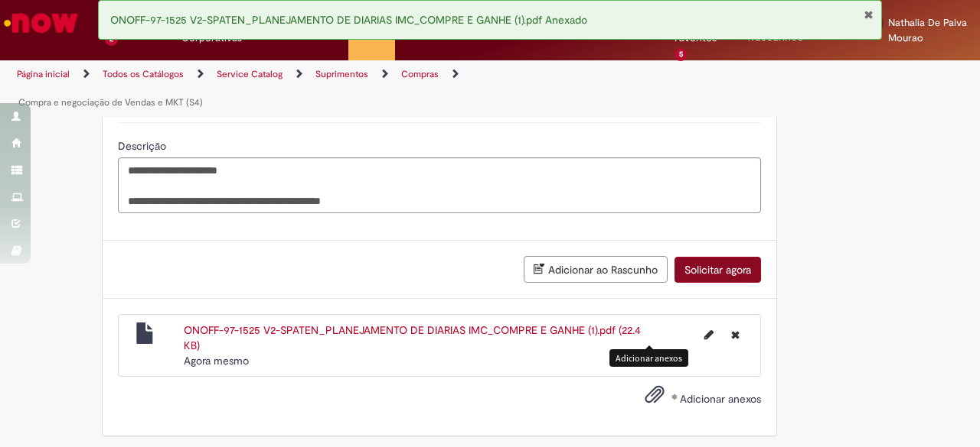 The height and width of the screenshot is (447, 980). What do you see at coordinates (648, 358) in the screenshot?
I see `div: Adicionar anexos` at bounding box center [648, 358].